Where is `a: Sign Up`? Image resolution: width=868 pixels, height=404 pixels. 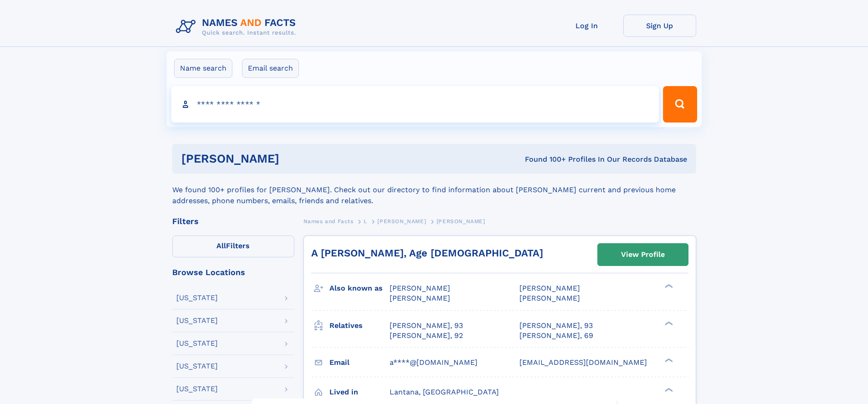 a: Sign Up is located at coordinates (660, 26).